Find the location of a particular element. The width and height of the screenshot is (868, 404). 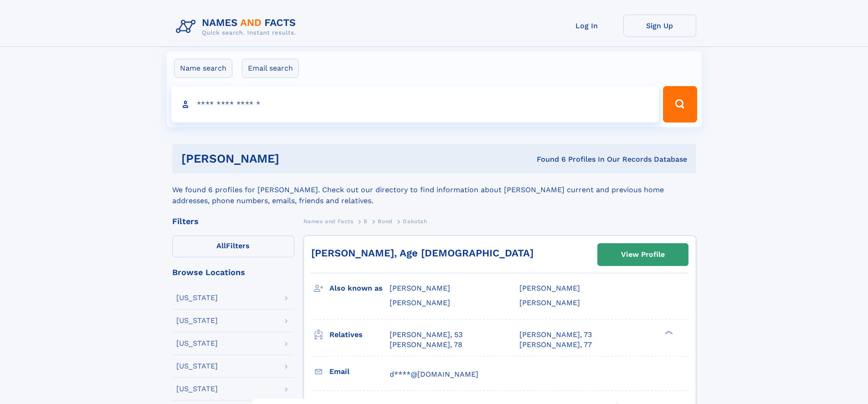

h3: Relatives is located at coordinates (359, 335).